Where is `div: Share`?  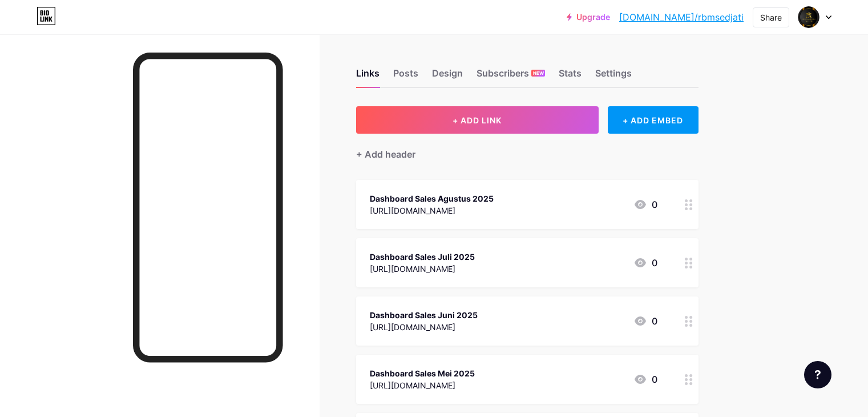
div: Share is located at coordinates (771, 17).